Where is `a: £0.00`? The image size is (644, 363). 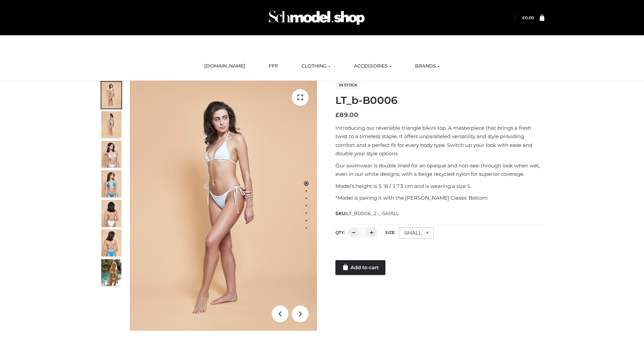
a: £0.00 is located at coordinates (528, 17).